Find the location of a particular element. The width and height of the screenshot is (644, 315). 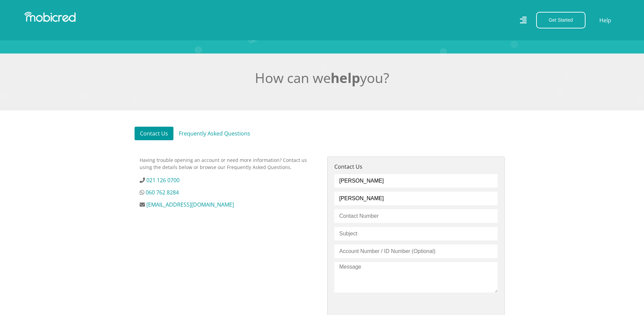

a: 021 126 0700 is located at coordinates (163, 180).